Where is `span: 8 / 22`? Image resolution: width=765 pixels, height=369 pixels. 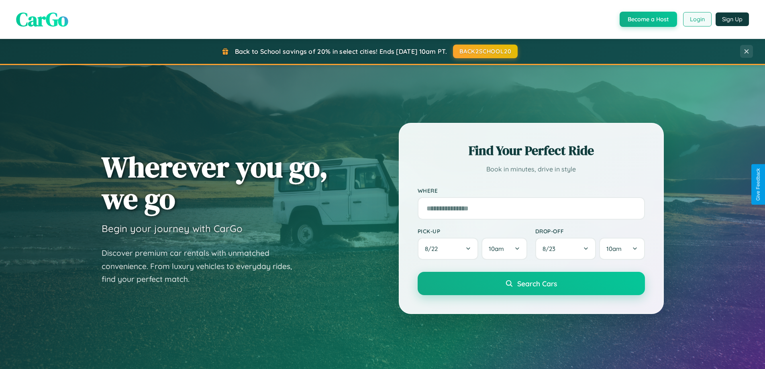
span: 8 / 22 is located at coordinates (433, 248).